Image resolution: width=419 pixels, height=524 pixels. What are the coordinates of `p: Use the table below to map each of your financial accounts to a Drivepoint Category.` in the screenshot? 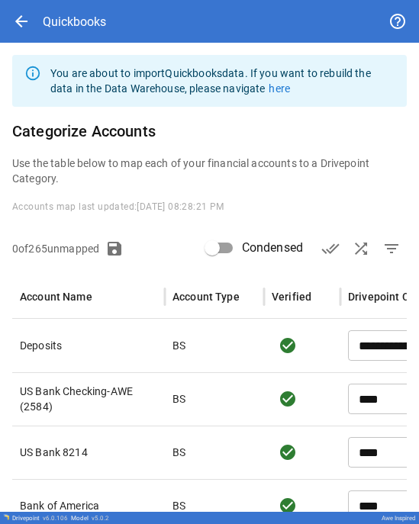 It's located at (209, 171).